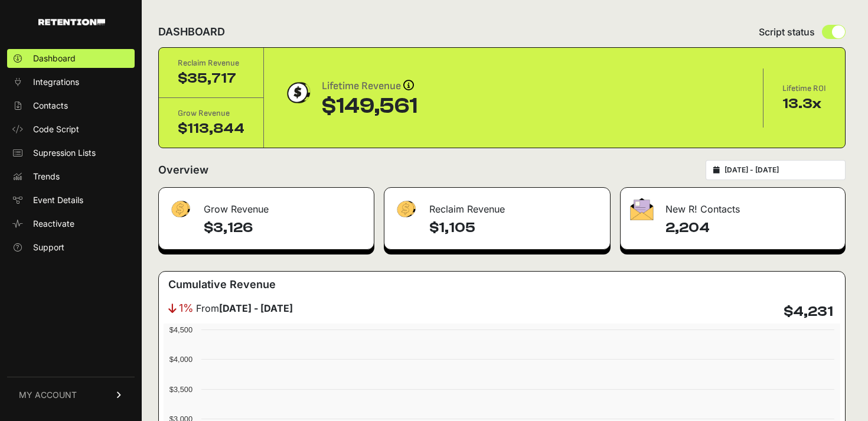 The height and width of the screenshot is (421, 868). I want to click on h4: $3,126, so click(284, 228).